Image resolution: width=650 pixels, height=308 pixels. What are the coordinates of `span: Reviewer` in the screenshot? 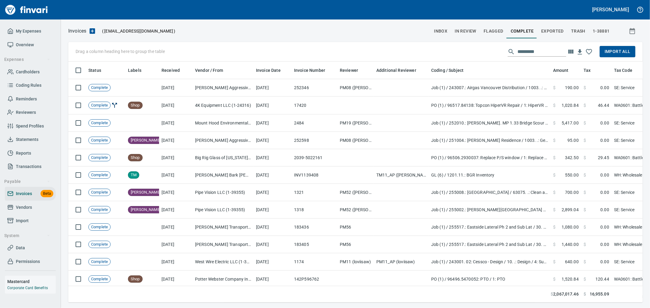 It's located at (349, 70).